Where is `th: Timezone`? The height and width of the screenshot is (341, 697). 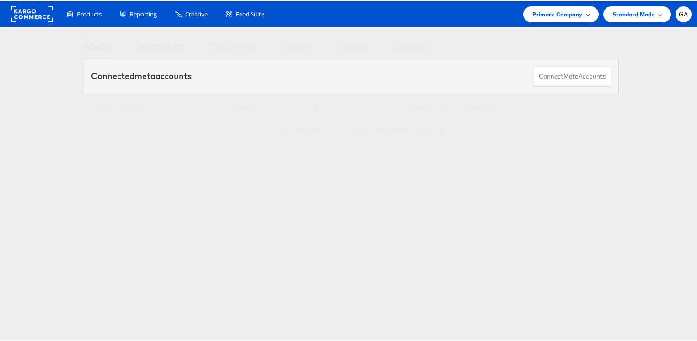
th: Timezone is located at coordinates (378, 105).